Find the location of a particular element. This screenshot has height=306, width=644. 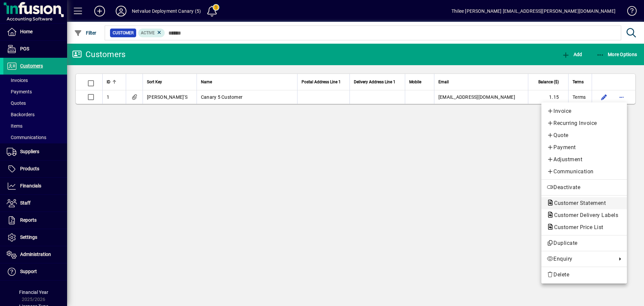

button: Deactivate customer is located at coordinates (584, 187).